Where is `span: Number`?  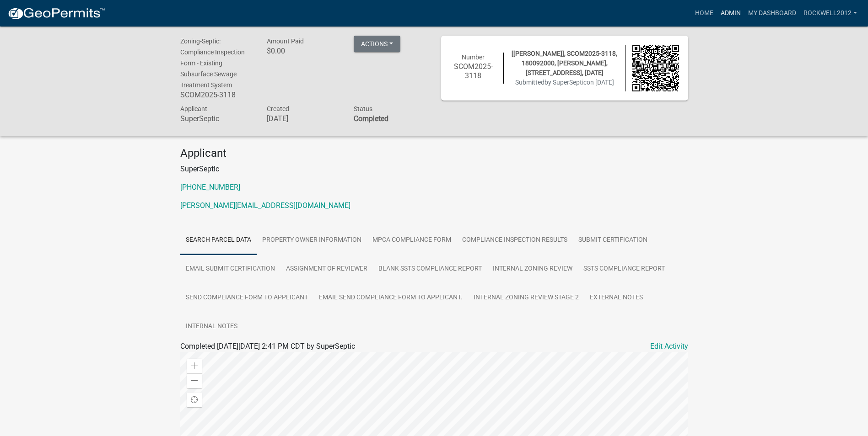
span: Number is located at coordinates (473, 57).